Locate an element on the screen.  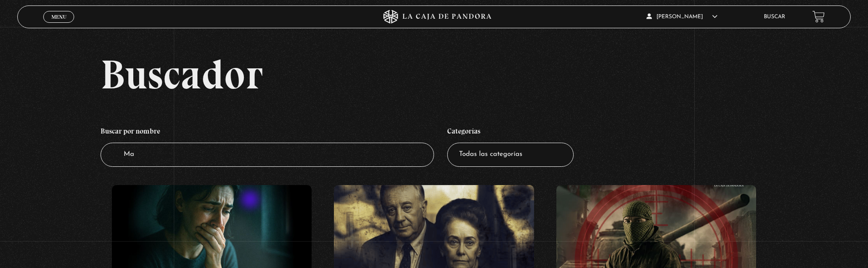
h2: Buscador is located at coordinates (475, 75).